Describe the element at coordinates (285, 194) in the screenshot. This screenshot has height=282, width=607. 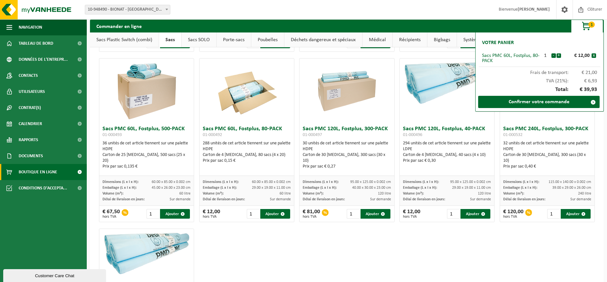
I see `span: 60 litre` at that location.